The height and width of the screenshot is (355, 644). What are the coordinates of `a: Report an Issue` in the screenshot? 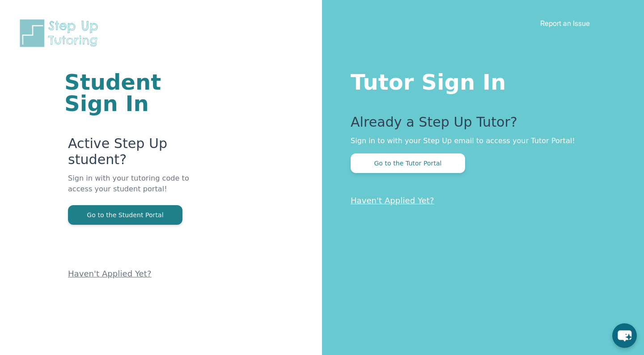 It's located at (565, 23).